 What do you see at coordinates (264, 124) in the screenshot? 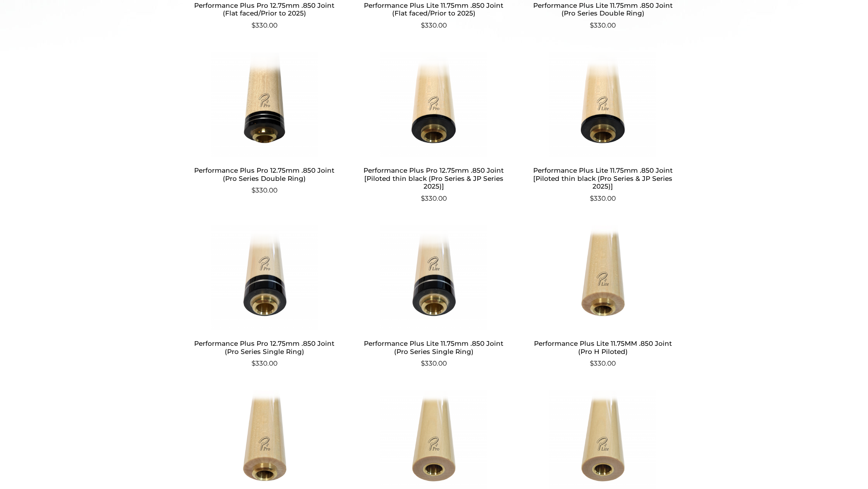
I see `a: Performance Plus Pro 12.75mm .850 Joint (Pro Series Double Ring) $330.00` at bounding box center [264, 124].